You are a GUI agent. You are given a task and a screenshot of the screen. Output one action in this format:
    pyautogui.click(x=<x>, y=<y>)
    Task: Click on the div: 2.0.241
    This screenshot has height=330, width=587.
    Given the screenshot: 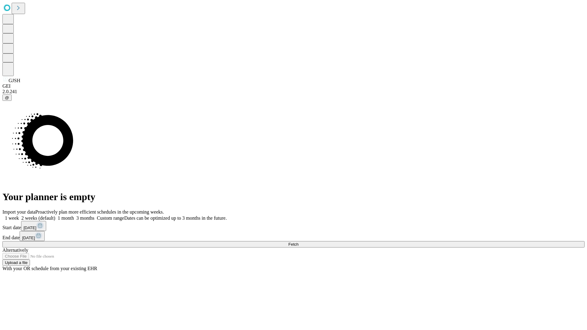 What is the action you would take?
    pyautogui.click(x=294, y=92)
    